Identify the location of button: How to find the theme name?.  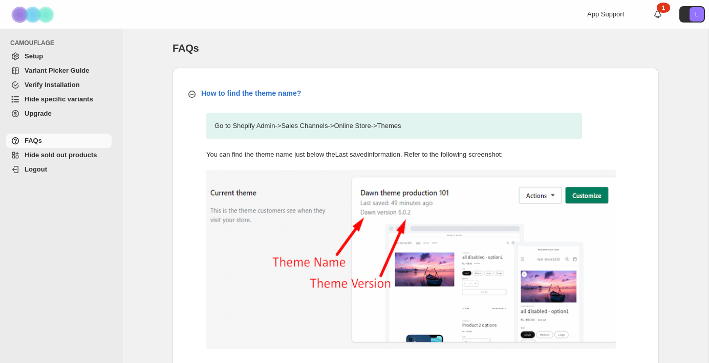
(416, 93).